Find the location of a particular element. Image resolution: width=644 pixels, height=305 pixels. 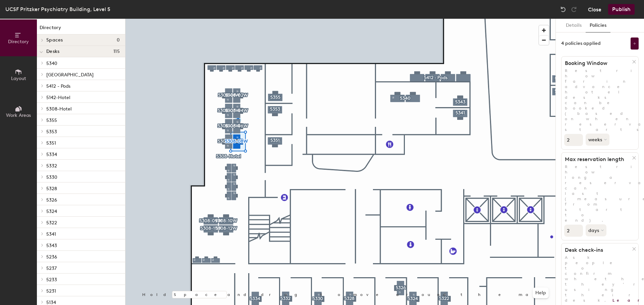

span: 115 is located at coordinates (117, 51).